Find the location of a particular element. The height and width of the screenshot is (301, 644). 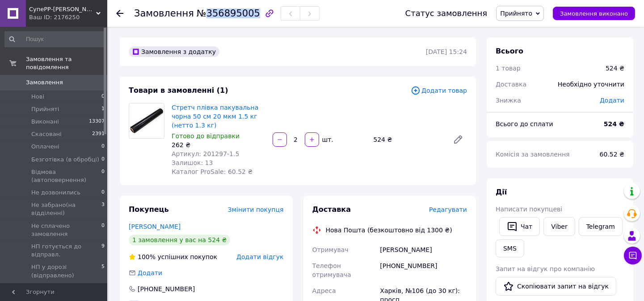

span: Знижка is located at coordinates (508, 101).